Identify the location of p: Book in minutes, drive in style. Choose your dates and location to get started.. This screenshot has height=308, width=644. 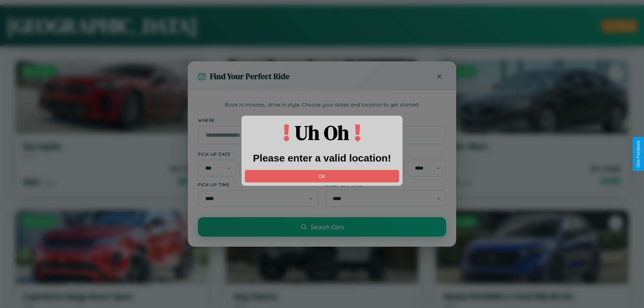
(322, 105).